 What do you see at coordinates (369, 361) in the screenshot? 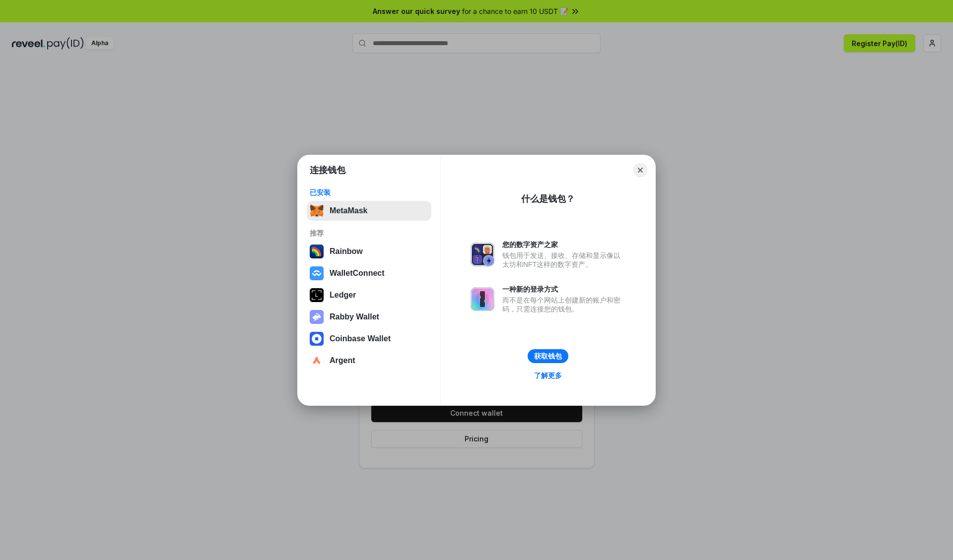
I see `button: Argent` at bounding box center [369, 361].